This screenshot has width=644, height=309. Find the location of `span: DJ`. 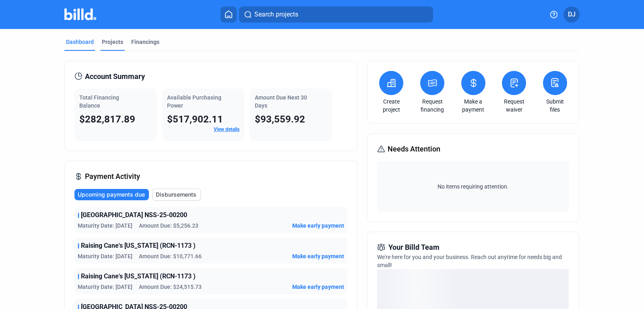

span: DJ is located at coordinates (572, 15).